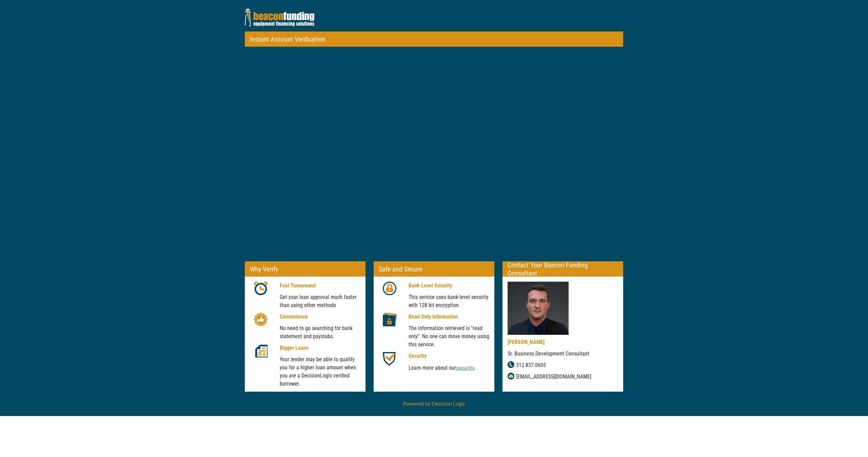 Image resolution: width=868 pixels, height=457 pixels. I want to click on p: Get your loan approval much faster than using other methods, so click(320, 302).